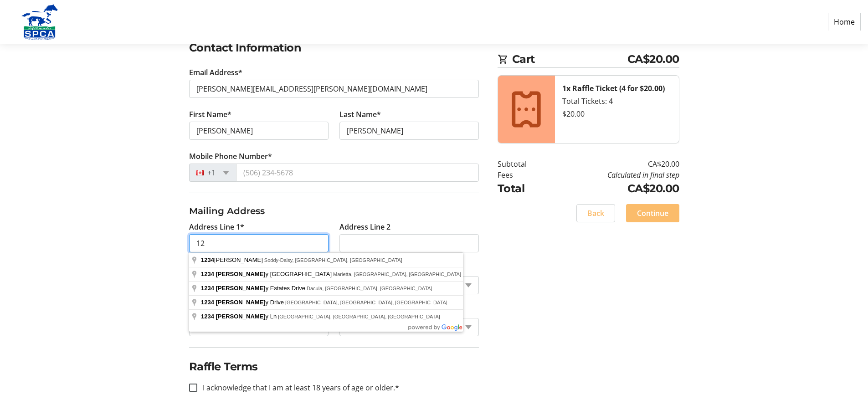  Describe the element at coordinates (524, 175) in the screenshot. I see `td: Fees` at that location.